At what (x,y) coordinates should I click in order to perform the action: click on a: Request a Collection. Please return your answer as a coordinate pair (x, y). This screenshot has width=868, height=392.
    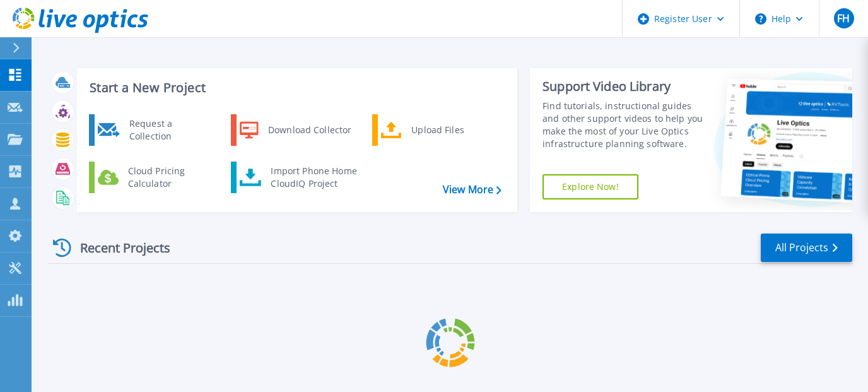
    Looking at the image, I should click on (153, 130).